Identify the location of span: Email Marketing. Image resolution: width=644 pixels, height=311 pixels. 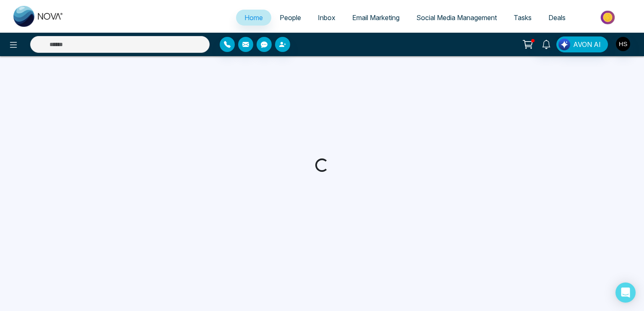
(376, 17).